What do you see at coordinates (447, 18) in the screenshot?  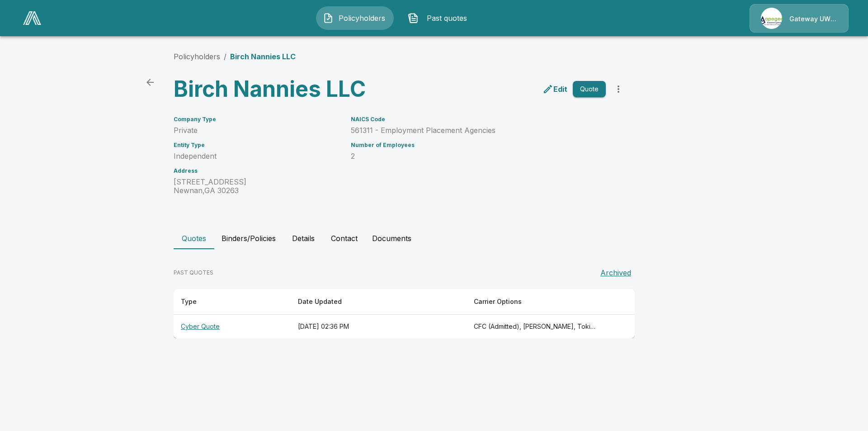 I see `span: Past quotes` at bounding box center [447, 18].